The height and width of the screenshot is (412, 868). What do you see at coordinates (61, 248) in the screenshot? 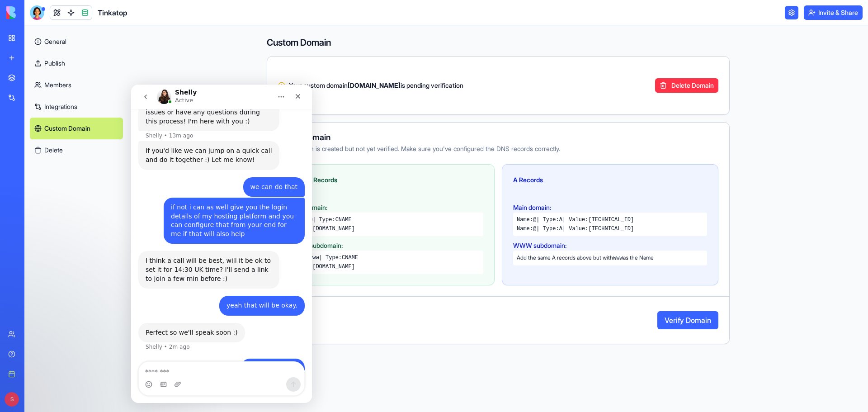
I see `div: Perfect so we'll speak soon :)Shelly • 2m ago` at bounding box center [61, 248].